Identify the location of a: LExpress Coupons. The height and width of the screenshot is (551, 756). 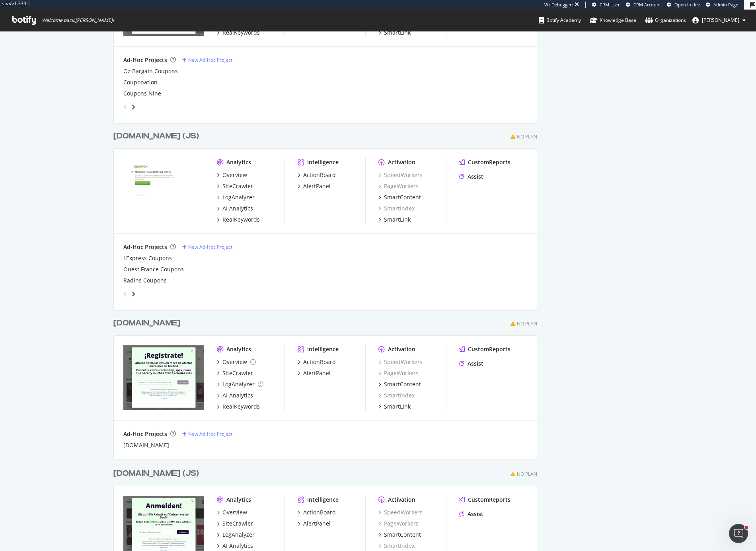
(148, 259).